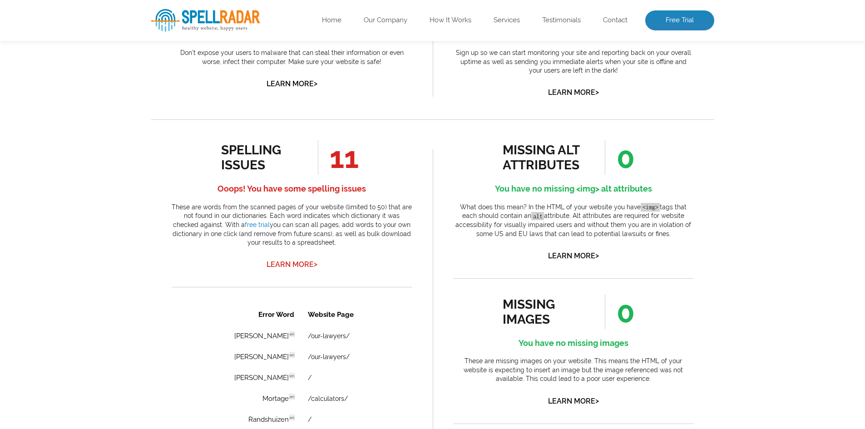 The width and height of the screenshot is (865, 429). What do you see at coordinates (76, 11) in the screenshot?
I see `th: Error Word` at bounding box center [76, 11].